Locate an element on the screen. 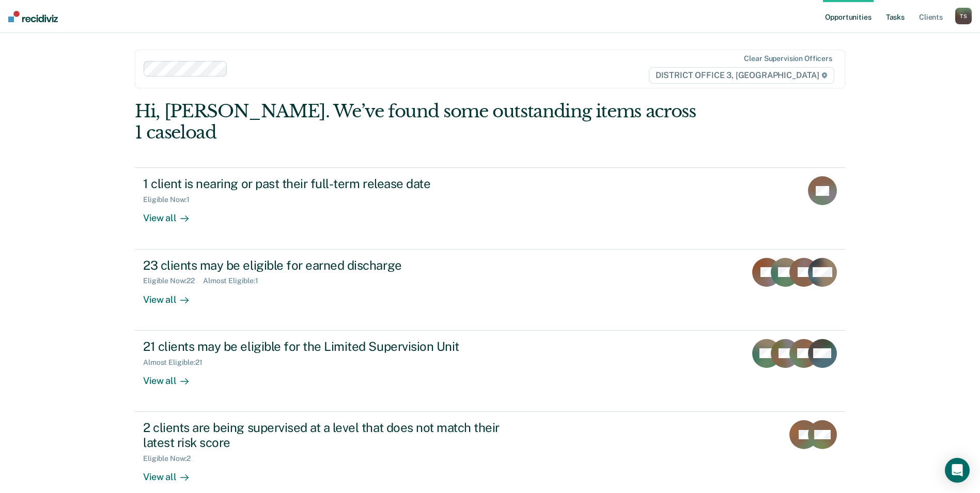 The width and height of the screenshot is (980, 493). div: 23 clients may be eligible for earned discharge is located at coordinates (325, 265).